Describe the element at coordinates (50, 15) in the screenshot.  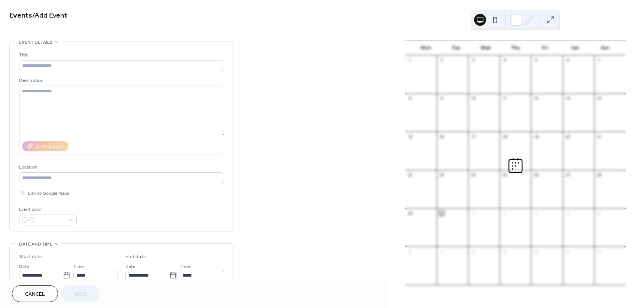
I see `span: / Add Event` at that location.